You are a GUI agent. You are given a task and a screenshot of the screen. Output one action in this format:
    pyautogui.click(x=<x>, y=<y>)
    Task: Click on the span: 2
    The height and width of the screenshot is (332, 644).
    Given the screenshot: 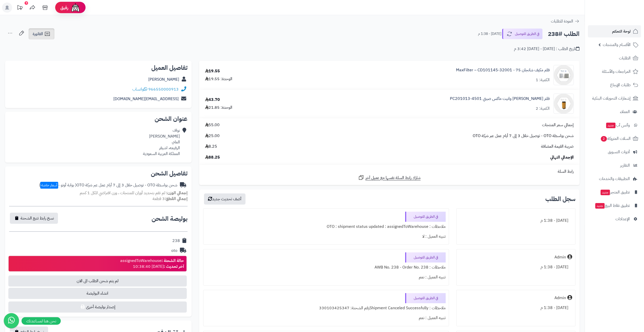 What is the action you would take?
    pyautogui.click(x=604, y=139)
    